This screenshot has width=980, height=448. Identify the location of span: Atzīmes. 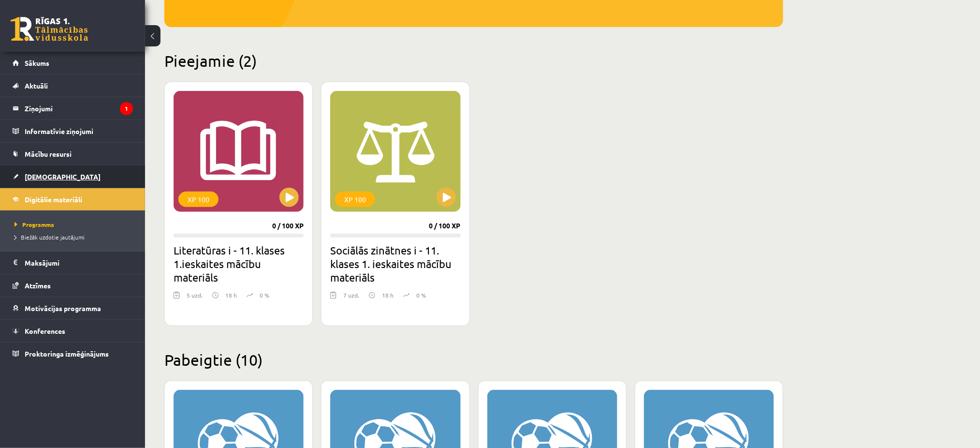
(38, 286).